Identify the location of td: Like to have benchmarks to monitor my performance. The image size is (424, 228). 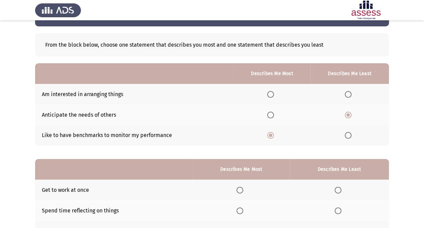
(134, 135).